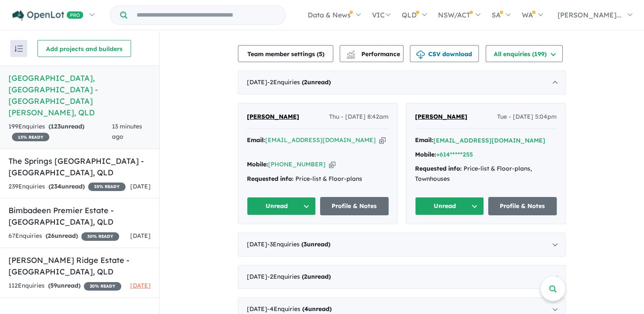 The image size is (644, 314). What do you see at coordinates (107, 187) in the screenshot?
I see `span: 35 % READY` at bounding box center [107, 187].